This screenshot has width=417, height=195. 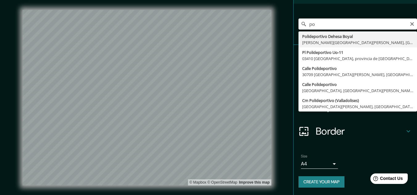 I want to click on div: Layout, so click(x=355, y=107).